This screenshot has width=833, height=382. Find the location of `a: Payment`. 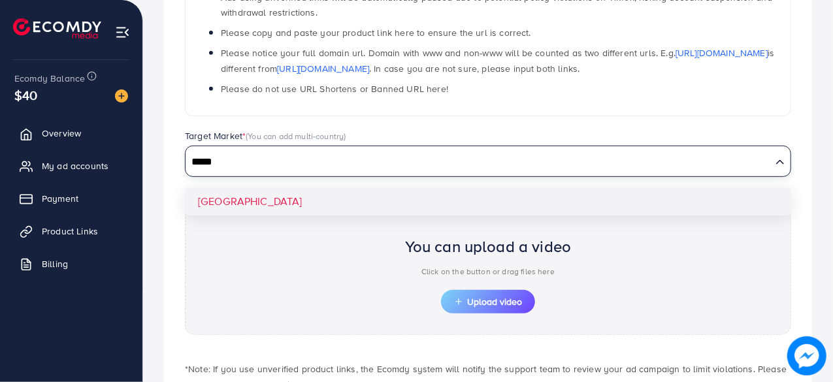

a: Payment is located at coordinates (71, 199).